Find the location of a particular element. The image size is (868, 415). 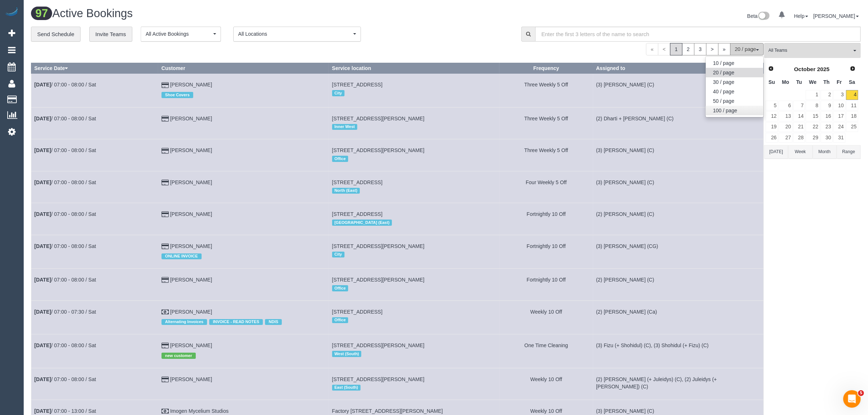

a: Automaid Logo is located at coordinates (12, 12).